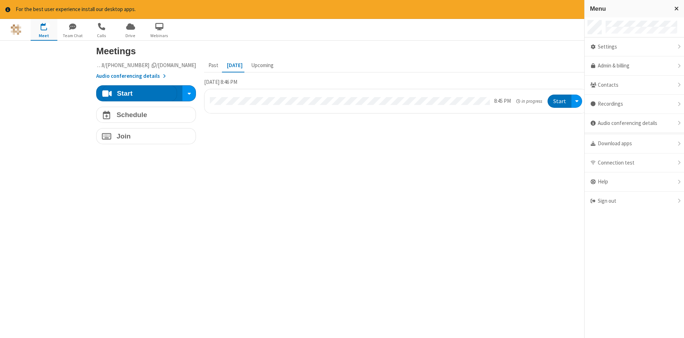 Image resolution: width=684 pixels, height=338 pixels. What do you see at coordinates (159, 36) in the screenshot?
I see `span: Webinars` at bounding box center [159, 36].